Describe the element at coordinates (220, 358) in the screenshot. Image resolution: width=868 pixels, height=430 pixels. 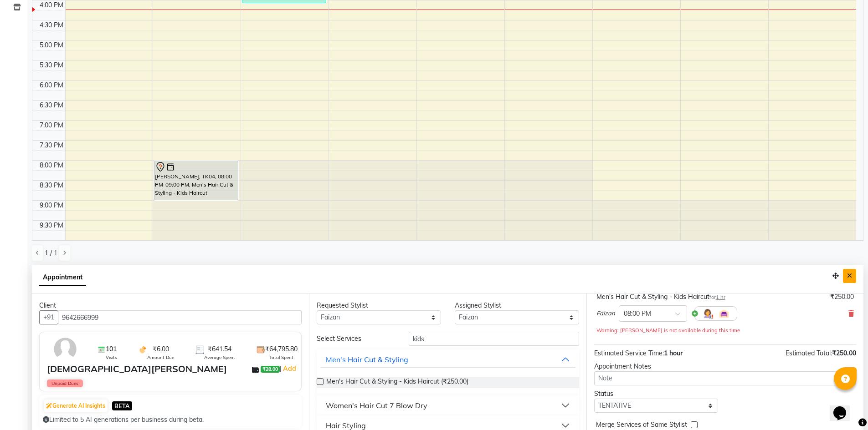
I see `span: Average Spent` at that location.